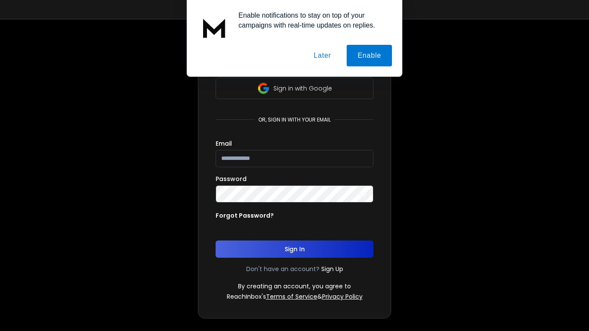 This screenshot has width=589, height=331. I want to click on a: Terms of Service, so click(291, 296).